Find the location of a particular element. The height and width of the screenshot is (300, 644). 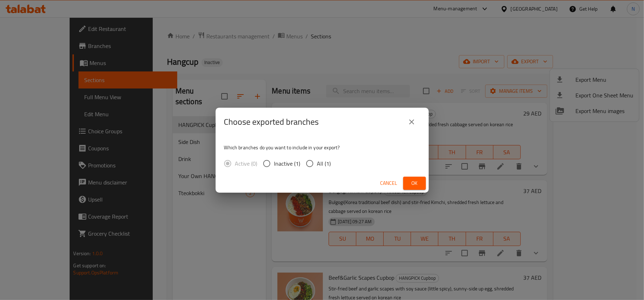

span: Active (0) is located at coordinates (246, 164).